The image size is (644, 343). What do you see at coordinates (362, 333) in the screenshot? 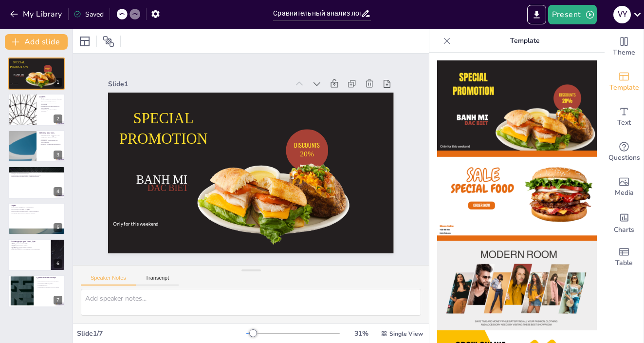
I see `div: 31 %` at bounding box center [362, 333].